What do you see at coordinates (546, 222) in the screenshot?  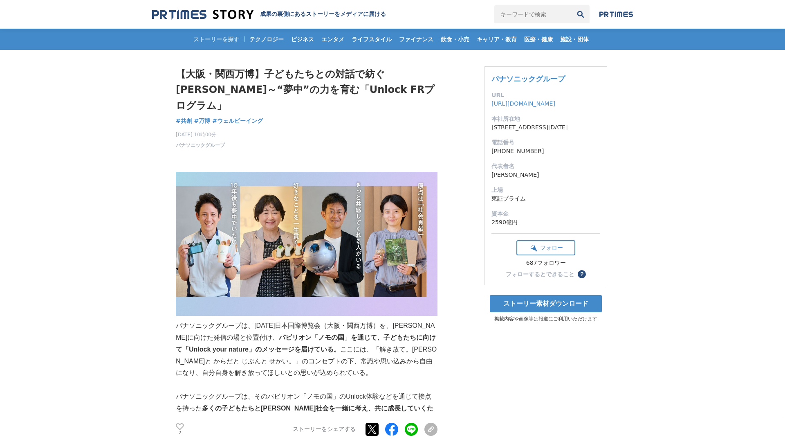 I see `dd: 2590億円` at bounding box center [546, 222].